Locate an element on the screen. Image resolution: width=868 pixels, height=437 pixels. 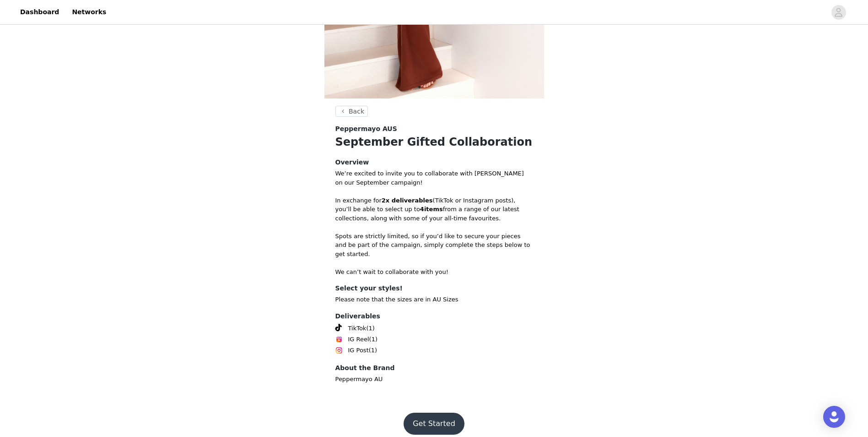
span: Peppermayo AUS is located at coordinates (366, 128).